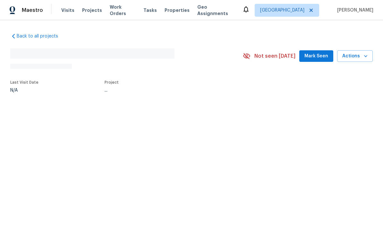  I want to click on span: Work Orders, so click(123, 10).